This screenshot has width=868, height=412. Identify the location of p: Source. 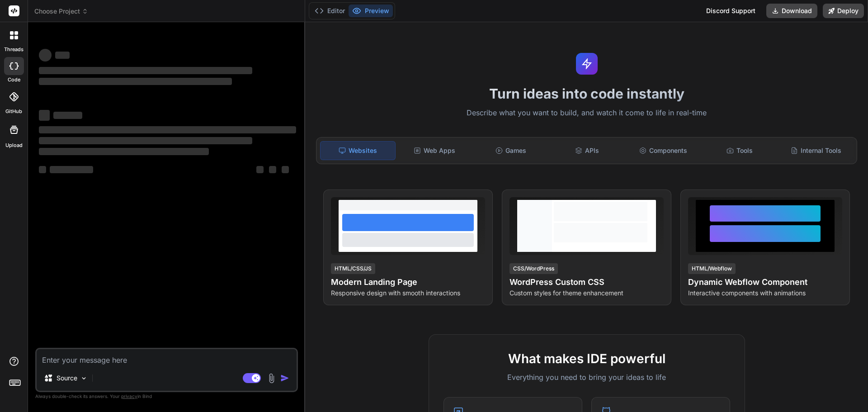
(67, 378).